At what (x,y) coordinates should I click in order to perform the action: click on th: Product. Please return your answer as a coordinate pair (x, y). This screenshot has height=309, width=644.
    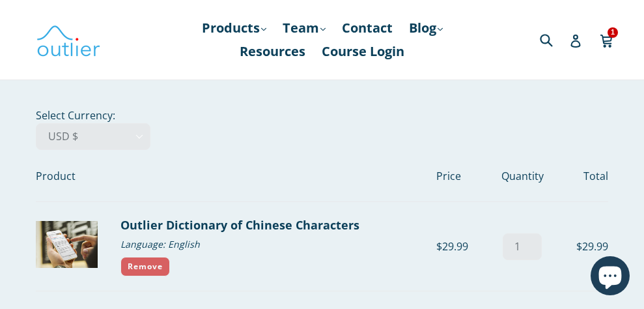
    Looking at the image, I should click on (236, 176).